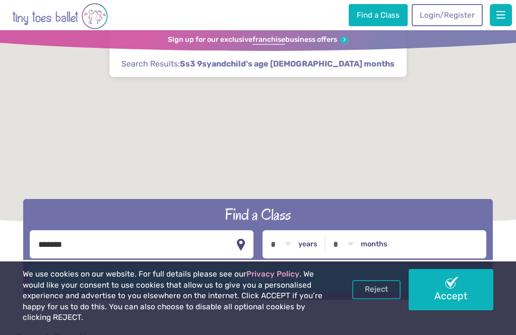 The image size is (516, 335). Describe the element at coordinates (451, 289) in the screenshot. I see `a: Accept` at that location.